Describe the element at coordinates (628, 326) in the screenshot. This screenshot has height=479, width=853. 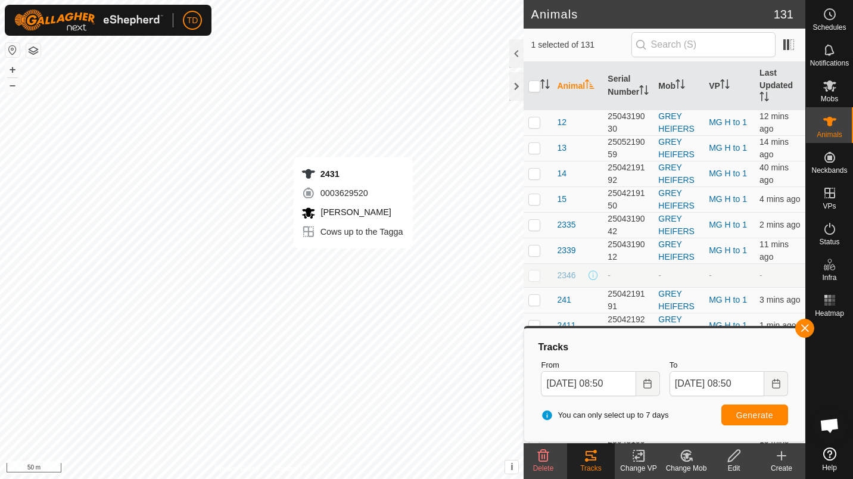
I see `div: 2504219219` at that location.